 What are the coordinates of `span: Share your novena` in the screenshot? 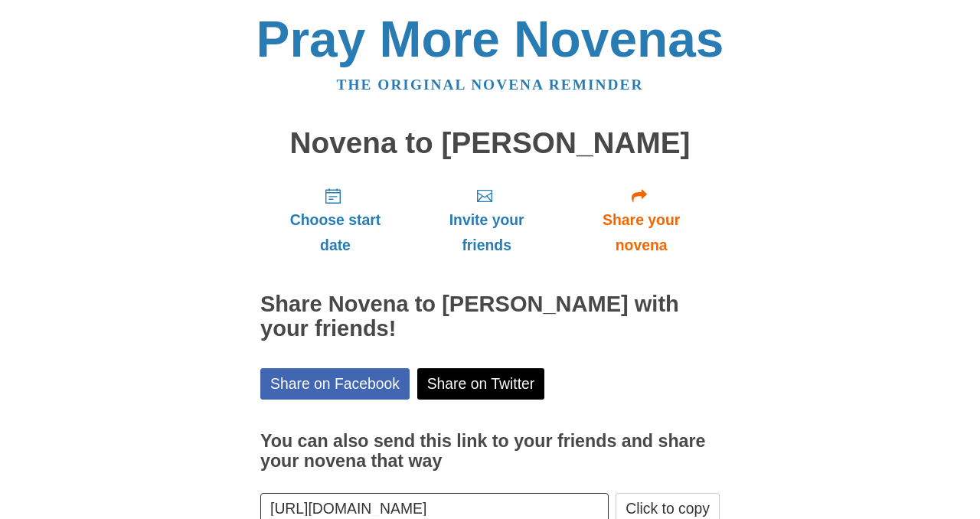 It's located at (641, 233).